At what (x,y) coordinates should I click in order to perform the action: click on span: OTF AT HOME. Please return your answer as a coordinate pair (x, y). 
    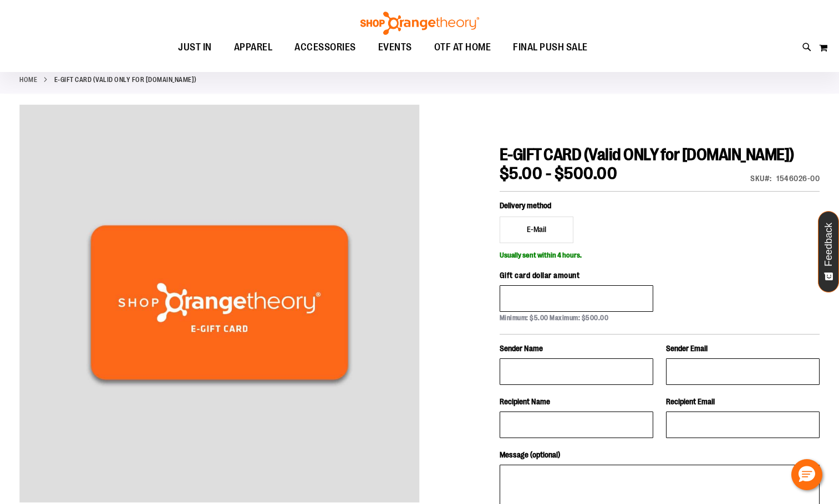
    Looking at the image, I should click on (463, 47).